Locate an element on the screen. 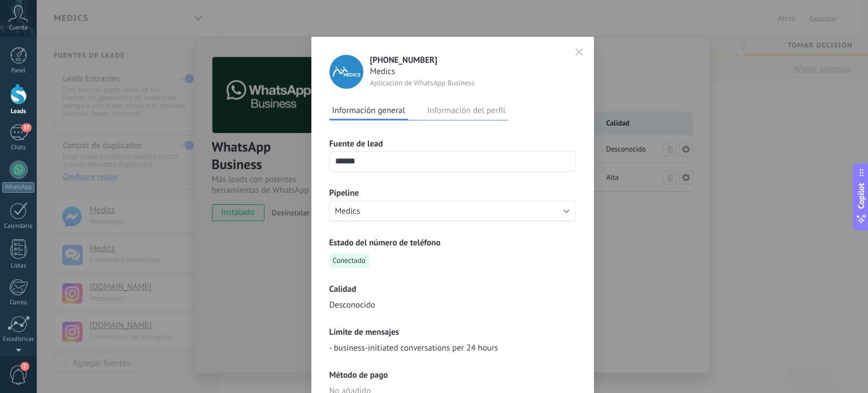  span: Aplicación de WhatsApp Business is located at coordinates (423, 83).